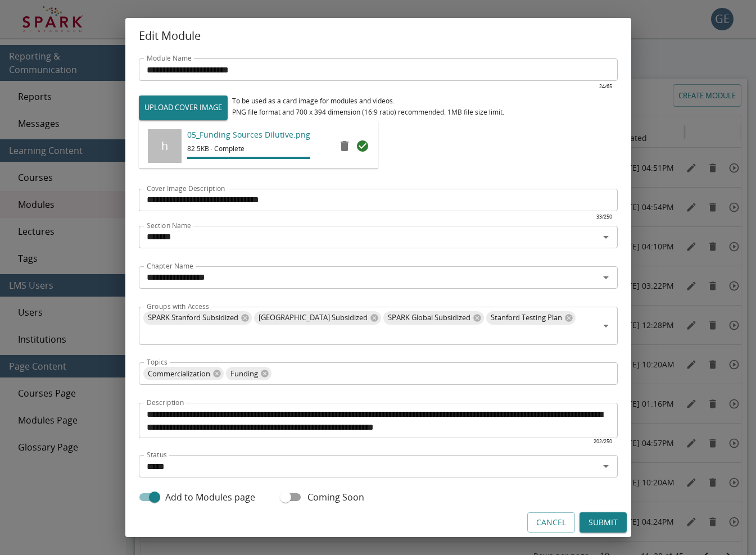 The image size is (756, 555). What do you see at coordinates (170, 266) in the screenshot?
I see `label: Chapter Name` at bounding box center [170, 266].